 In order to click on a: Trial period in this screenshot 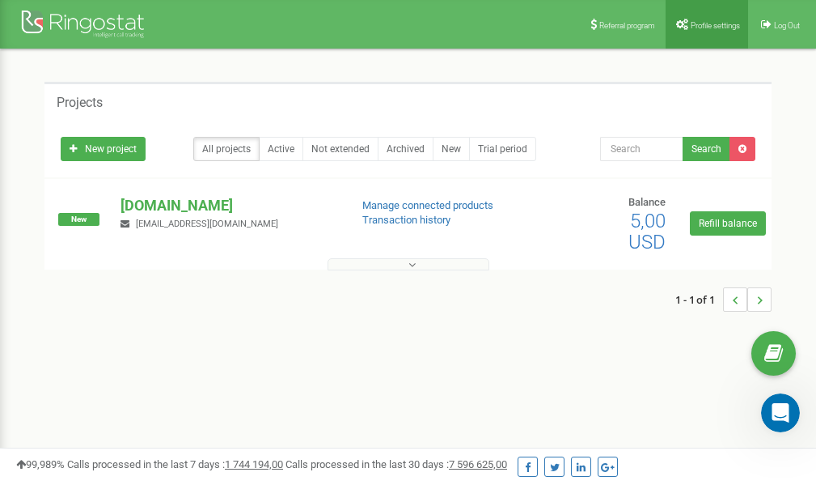, I will do `click(502, 149)`.